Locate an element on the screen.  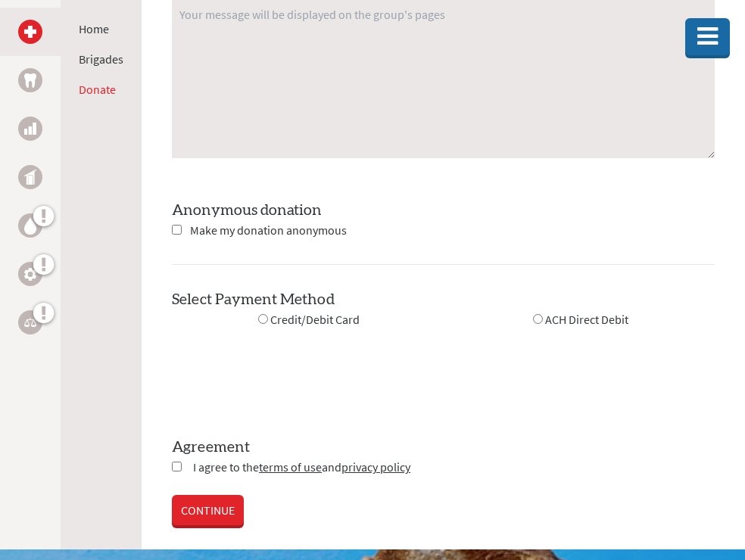
div: Water is located at coordinates (31, 226).